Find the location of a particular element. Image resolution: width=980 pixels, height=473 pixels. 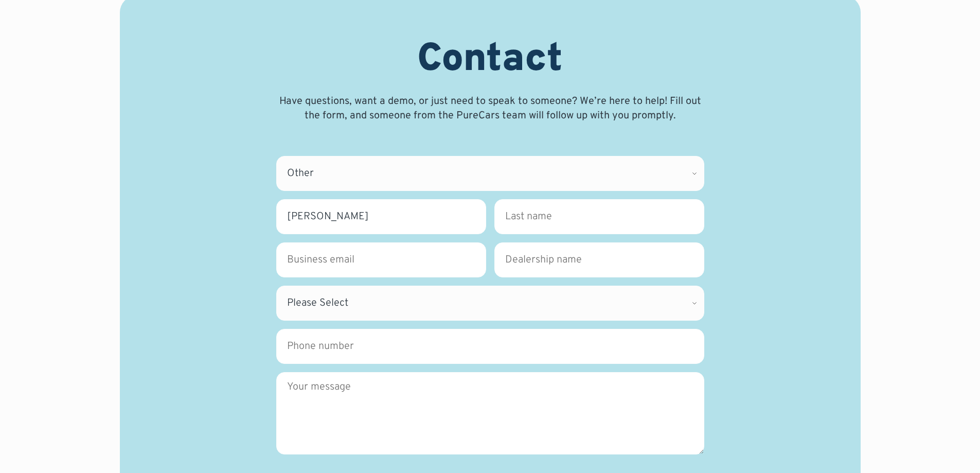

p: Have questions, want a demo, or just need to speak to someone? We’re here to help! Fill out the f... is located at coordinates (490, 109).